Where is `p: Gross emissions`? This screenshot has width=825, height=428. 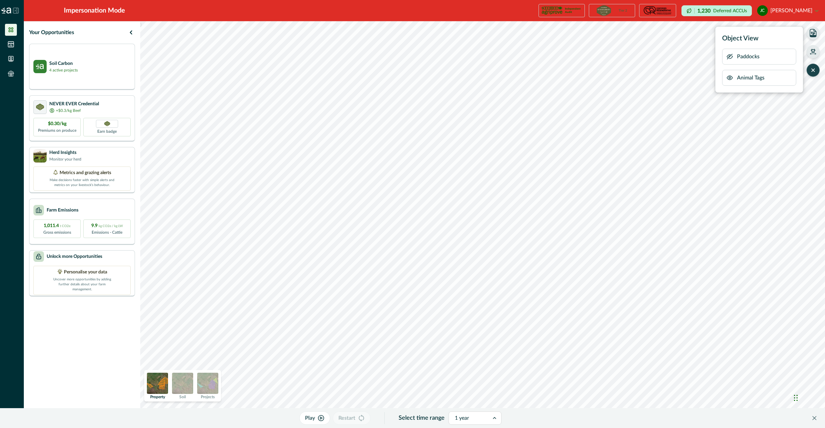 p: Gross emissions is located at coordinates (57, 232).